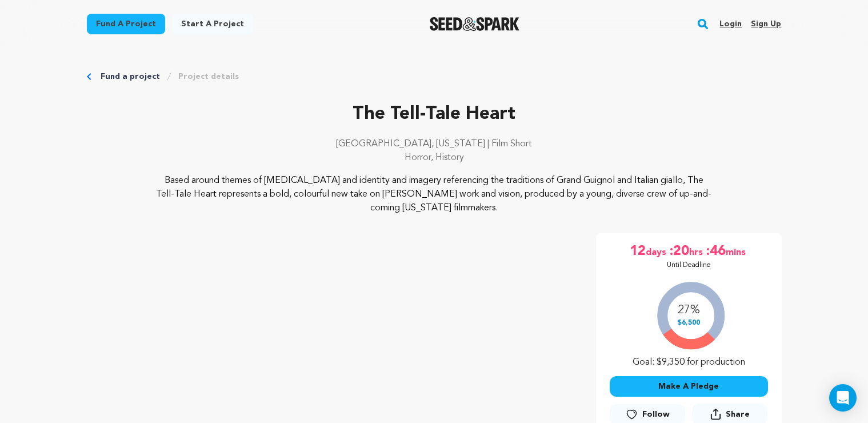 The width and height of the screenshot is (868, 423). What do you see at coordinates (688, 265) in the screenshot?
I see `p: Until Deadline` at bounding box center [688, 265].